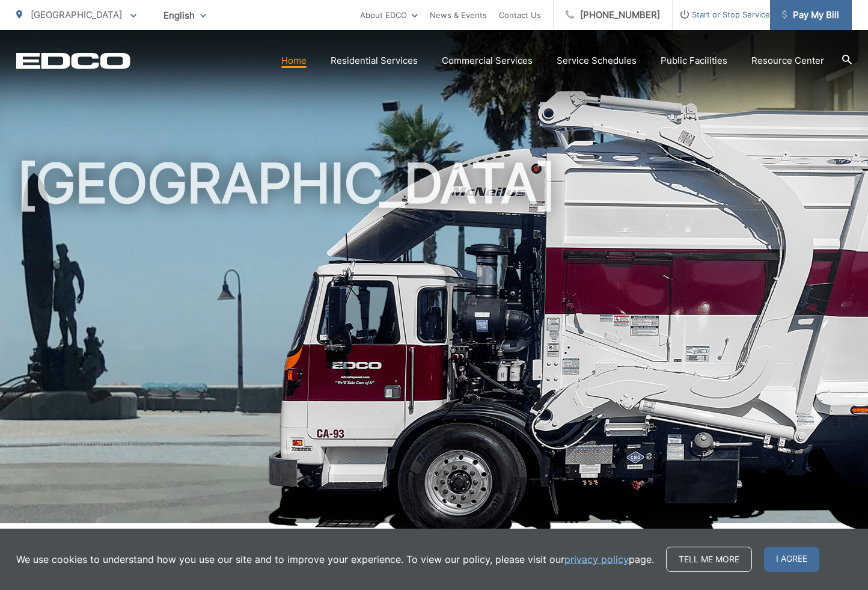 The image size is (868, 590). I want to click on a: Residential Services, so click(374, 61).